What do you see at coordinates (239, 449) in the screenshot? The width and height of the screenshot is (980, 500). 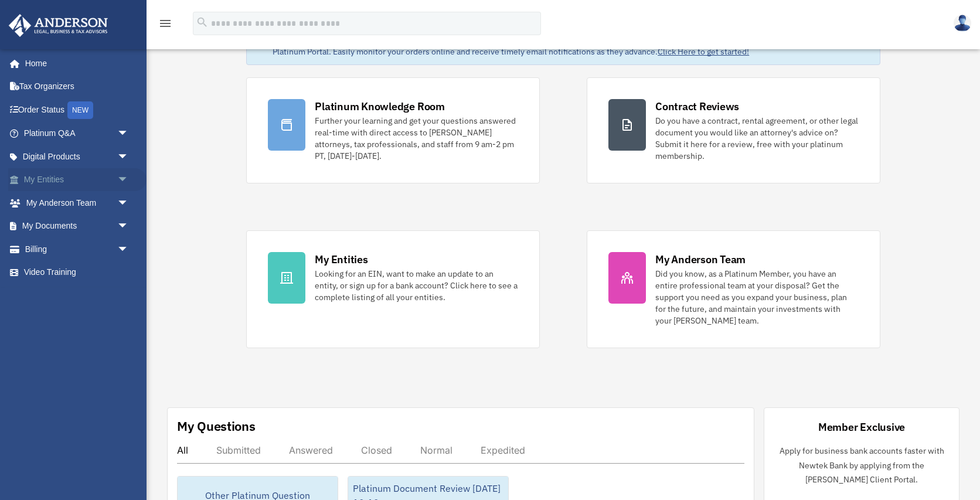 I see `div: Submitted` at bounding box center [239, 449].